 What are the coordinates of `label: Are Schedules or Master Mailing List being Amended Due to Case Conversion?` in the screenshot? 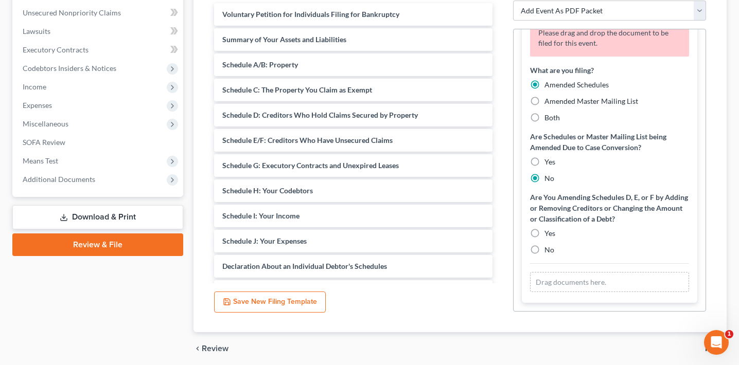 It's located at (609, 142).